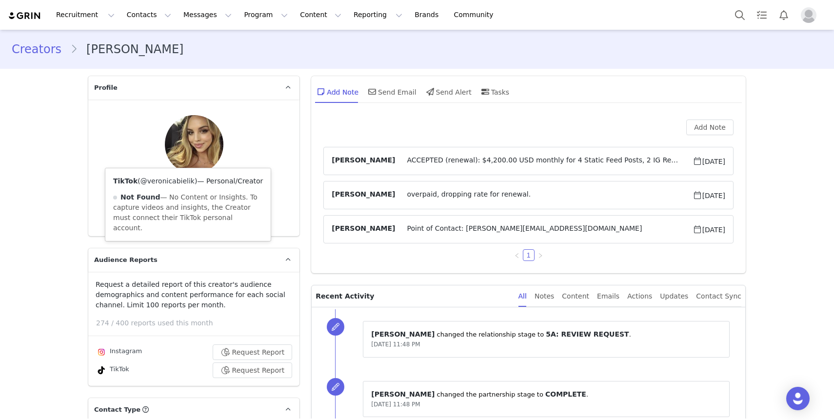 This screenshot has width=834, height=420. What do you see at coordinates (448, 92) in the screenshot?
I see `div: Send Alert` at bounding box center [448, 92].